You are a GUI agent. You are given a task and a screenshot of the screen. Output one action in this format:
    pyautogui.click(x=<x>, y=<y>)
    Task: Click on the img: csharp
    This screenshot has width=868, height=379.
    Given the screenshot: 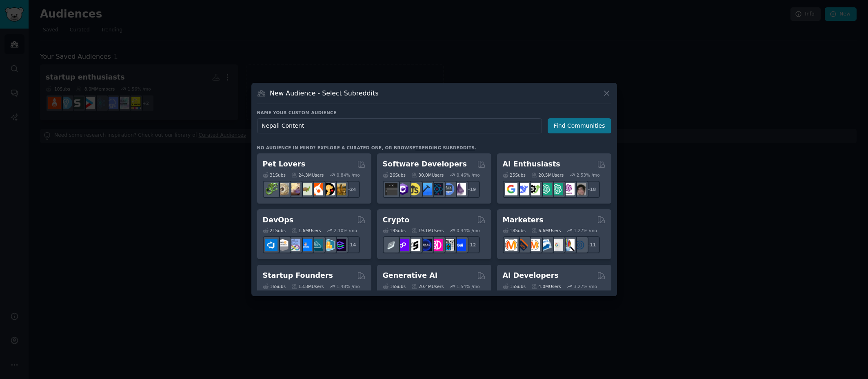 What is the action you would take?
    pyautogui.click(x=402, y=189)
    